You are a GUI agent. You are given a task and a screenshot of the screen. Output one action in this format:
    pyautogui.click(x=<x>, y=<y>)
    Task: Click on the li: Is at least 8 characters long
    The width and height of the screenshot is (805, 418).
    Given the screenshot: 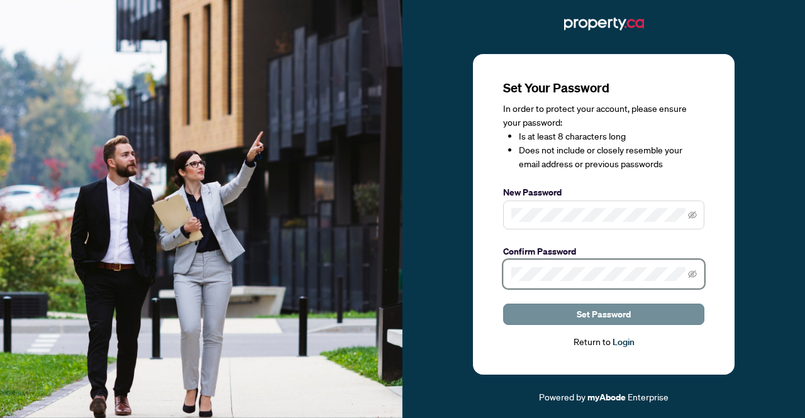 What is the action you would take?
    pyautogui.click(x=611, y=136)
    